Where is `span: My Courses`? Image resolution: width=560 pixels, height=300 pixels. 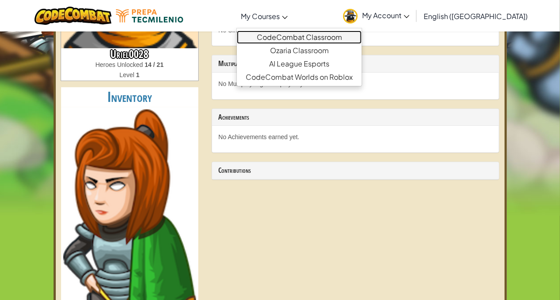 span: My Courses is located at coordinates (260, 16).